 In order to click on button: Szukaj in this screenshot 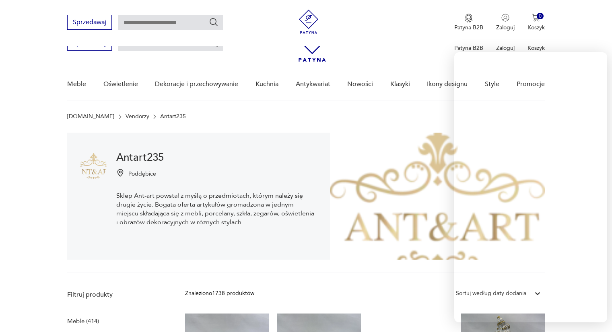, I will do `click(214, 22)`.